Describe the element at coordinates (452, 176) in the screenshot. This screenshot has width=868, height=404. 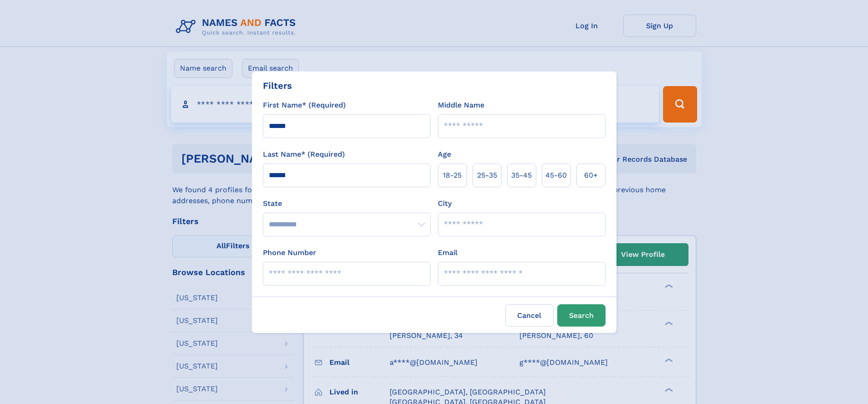
I see `span: 18‑25` at that location.